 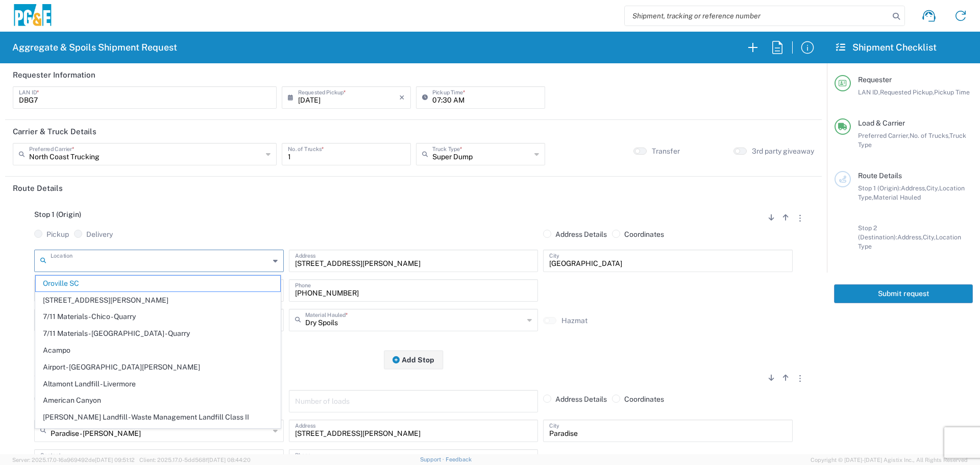 What do you see at coordinates (877, 232) in the screenshot?
I see `span: Stop 2 (Destination):` at bounding box center [877, 232].